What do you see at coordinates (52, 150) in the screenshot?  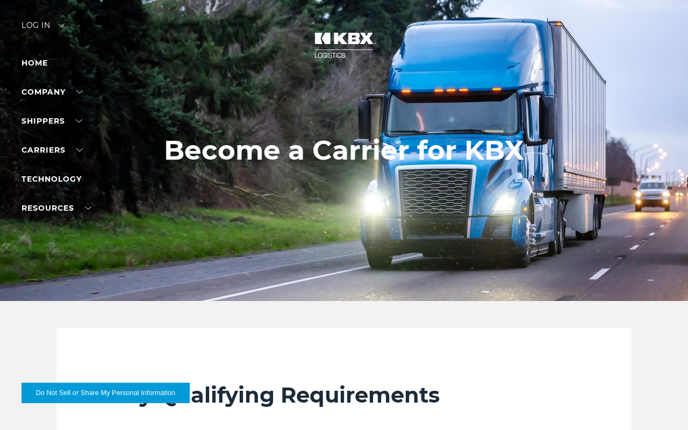 I see `a: Carriers` at bounding box center [52, 150].